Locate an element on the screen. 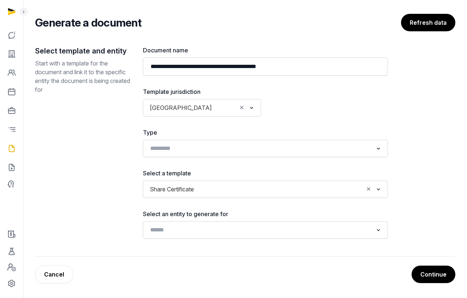 This screenshot has width=467, height=298. h2: Select template and entity is located at coordinates (83, 51).